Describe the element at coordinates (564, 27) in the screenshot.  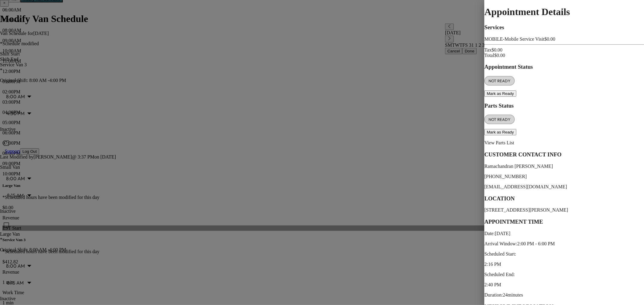
I see `h3: Services` at that location.